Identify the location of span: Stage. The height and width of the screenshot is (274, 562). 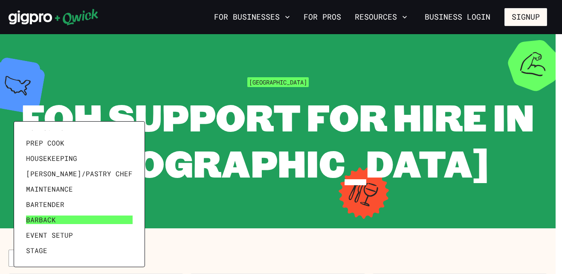
(37, 250).